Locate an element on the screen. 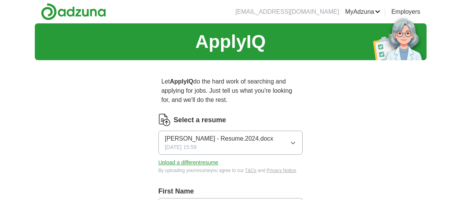 The width and height of the screenshot is (461, 200). label: First Name is located at coordinates (231, 191).